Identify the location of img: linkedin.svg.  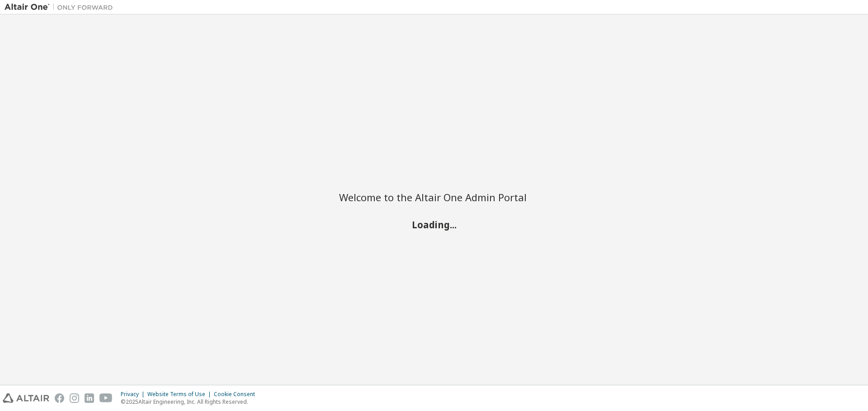
(89, 398).